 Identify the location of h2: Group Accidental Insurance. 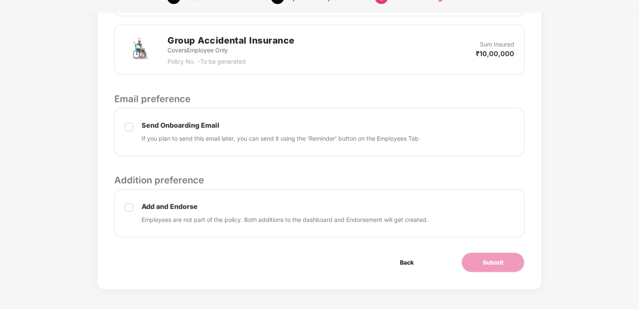
(231, 40).